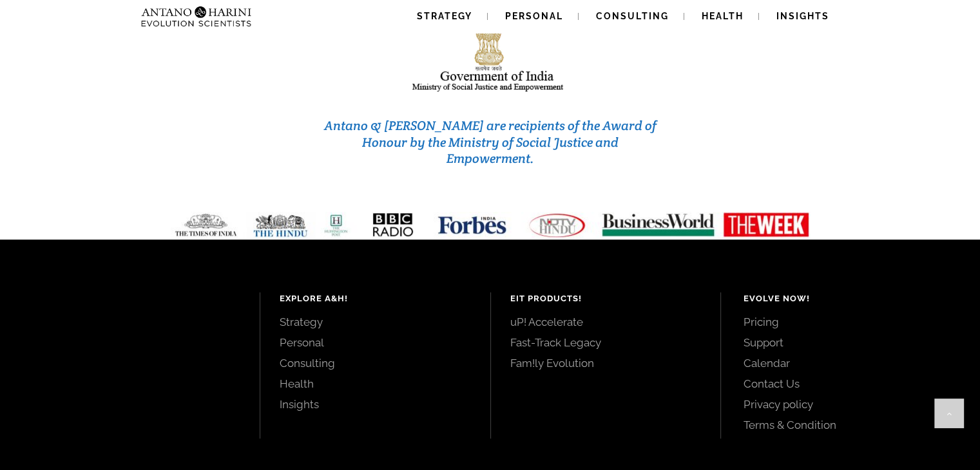 This screenshot has width=980, height=470. Describe the element at coordinates (534, 16) in the screenshot. I see `span: Personal` at that location.